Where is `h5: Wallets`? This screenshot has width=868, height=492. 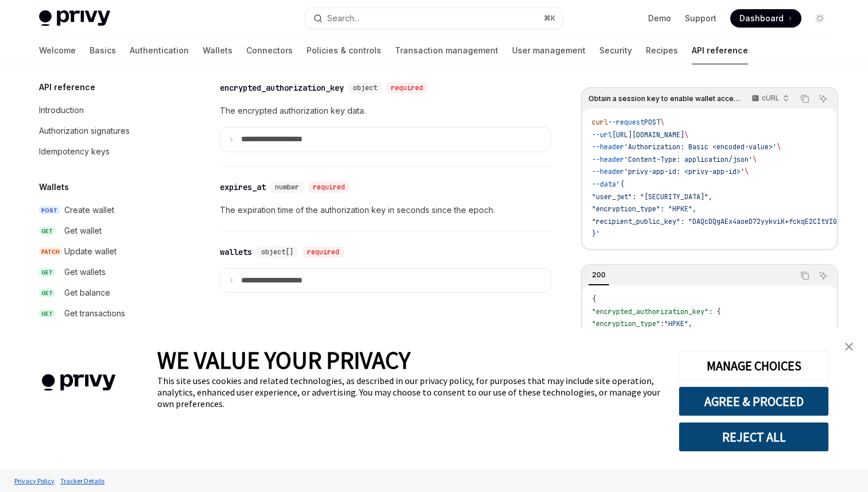 h5: Wallets is located at coordinates (54, 187).